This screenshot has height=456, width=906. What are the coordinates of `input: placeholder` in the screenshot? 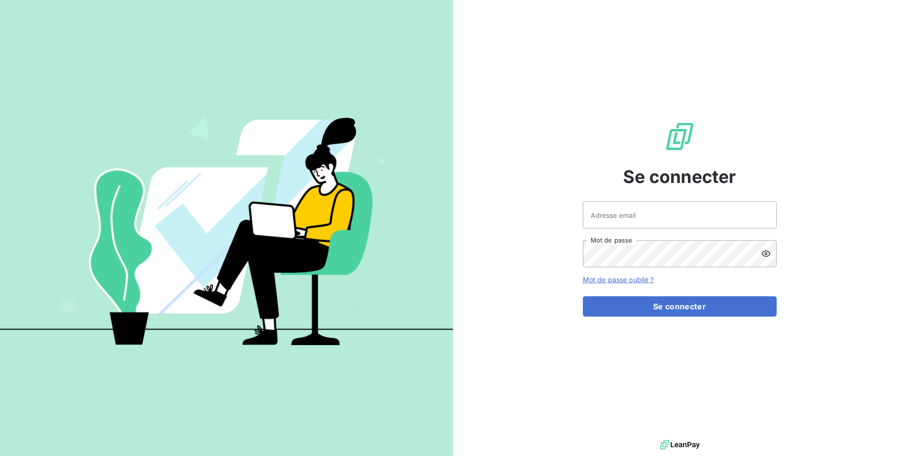 It's located at (680, 215).